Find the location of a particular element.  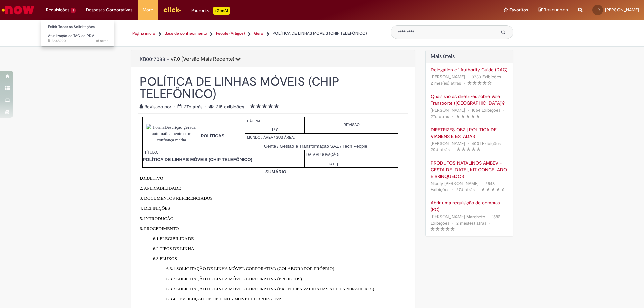

span: OBJETIVO is located at coordinates (153, 178).